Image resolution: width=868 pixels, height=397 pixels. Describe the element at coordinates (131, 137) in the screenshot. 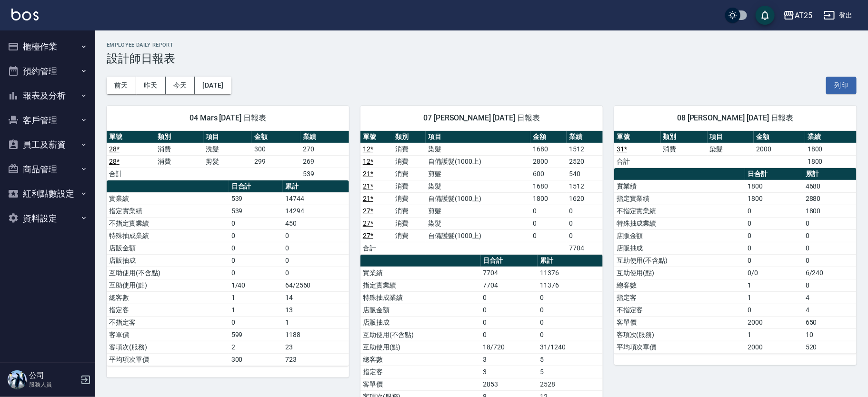

I see `th: 單號` at that location.